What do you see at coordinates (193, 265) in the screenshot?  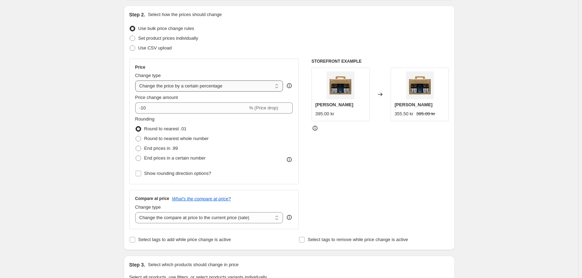 I see `p: Select which products should change in price` at bounding box center [193, 265].